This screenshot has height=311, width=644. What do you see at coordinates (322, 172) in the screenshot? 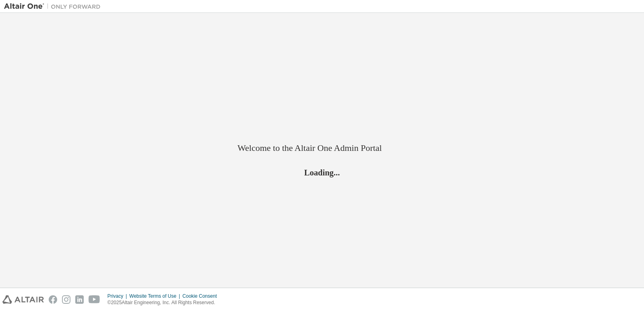
I see `h2: Loading...` at bounding box center [322, 172].